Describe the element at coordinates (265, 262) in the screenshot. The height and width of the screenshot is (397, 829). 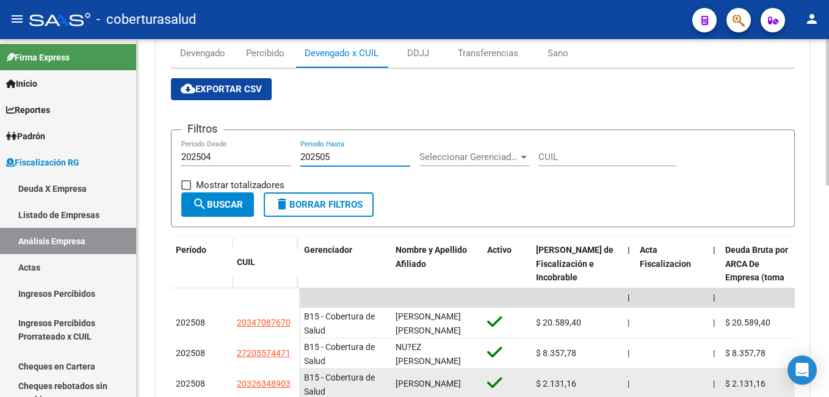
I see `datatable-header-cell: CUIL` at that location.